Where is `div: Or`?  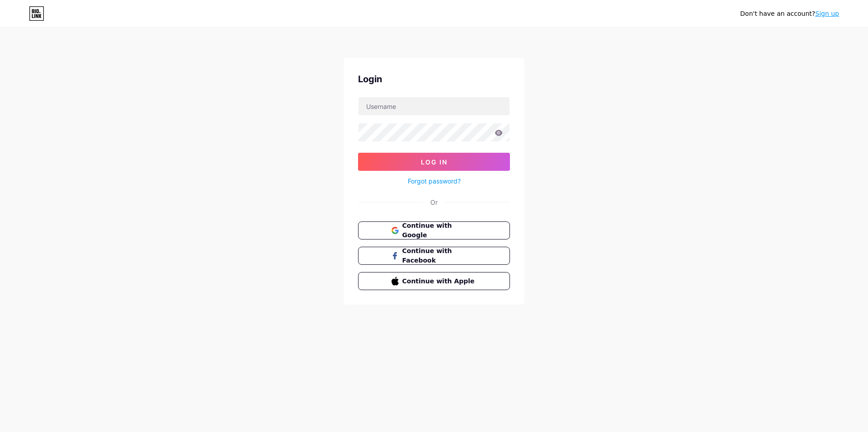 div: Or is located at coordinates (434, 202).